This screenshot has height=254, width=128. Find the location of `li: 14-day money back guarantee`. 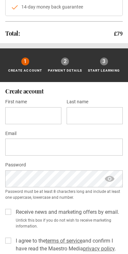

li: 14-day money back guarantee is located at coordinates (64, 7).